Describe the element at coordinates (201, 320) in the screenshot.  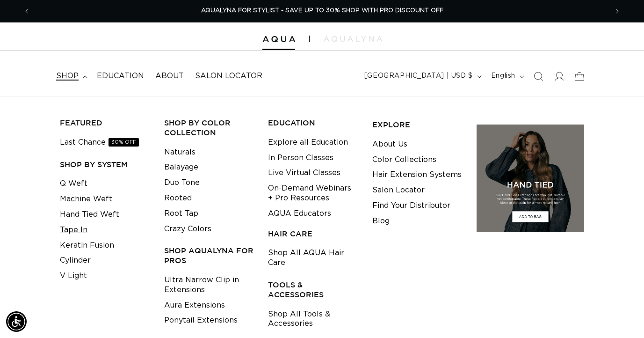
I see `a: Ponytail Extensions` at that location.